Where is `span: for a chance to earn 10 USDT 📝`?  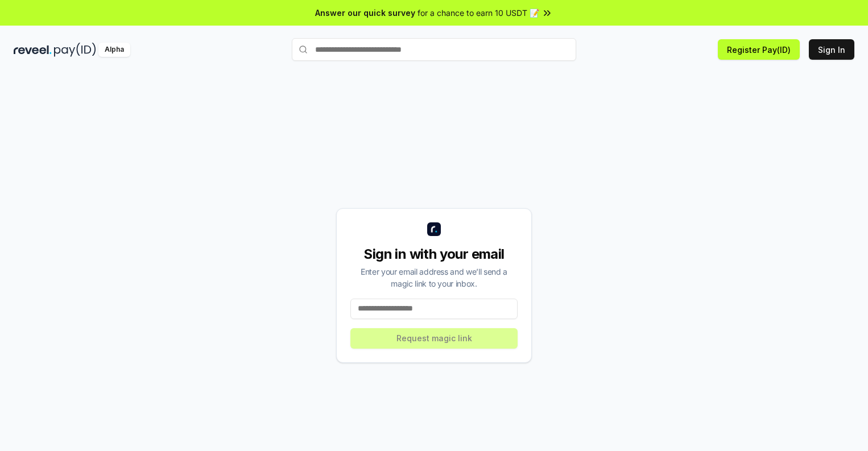 span: for a chance to earn 10 USDT 📝 is located at coordinates (479, 12).